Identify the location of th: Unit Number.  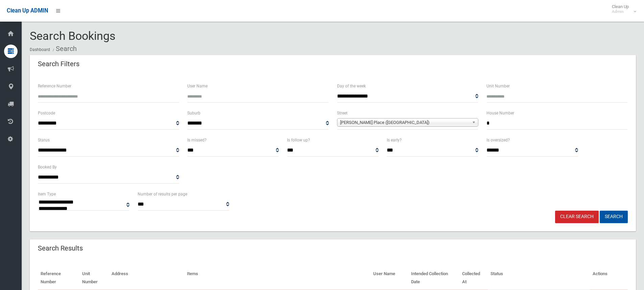
(94, 278).